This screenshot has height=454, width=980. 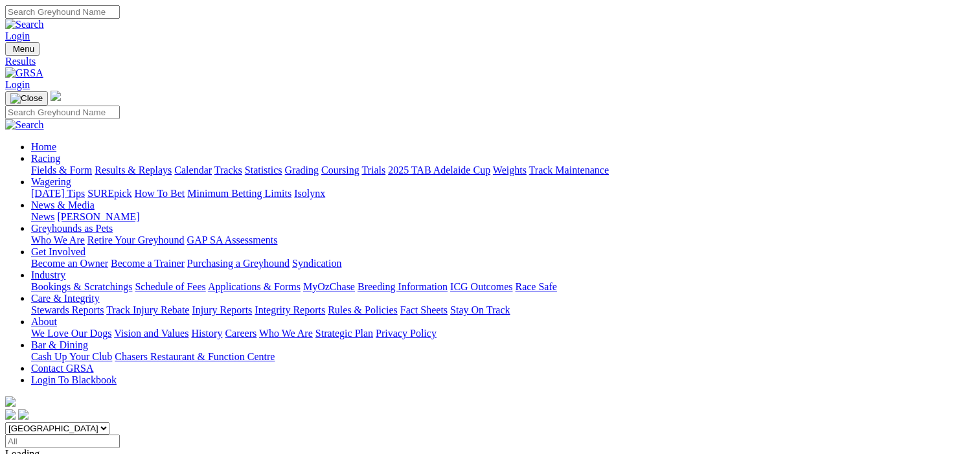 What do you see at coordinates (373, 170) in the screenshot?
I see `a: Trials` at bounding box center [373, 170].